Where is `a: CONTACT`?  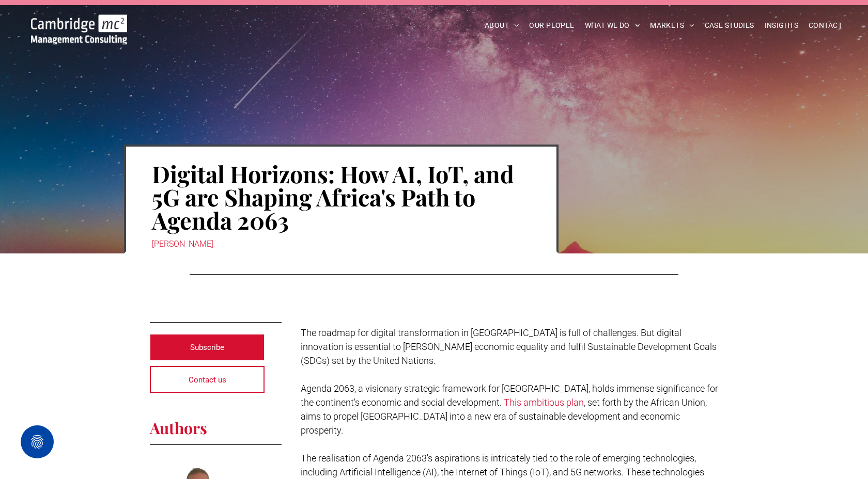 a: CONTACT is located at coordinates (825, 26).